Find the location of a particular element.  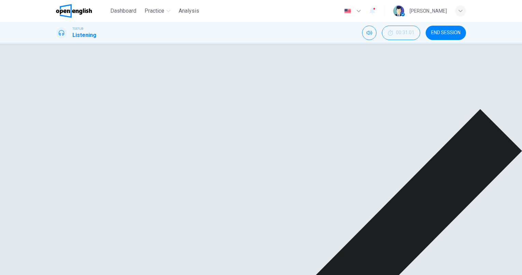

span: END SESSION is located at coordinates (446, 33).